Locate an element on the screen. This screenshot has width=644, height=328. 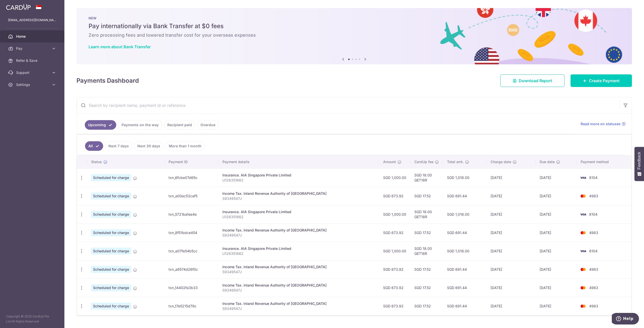
a: Upcoming is located at coordinates (101, 125).